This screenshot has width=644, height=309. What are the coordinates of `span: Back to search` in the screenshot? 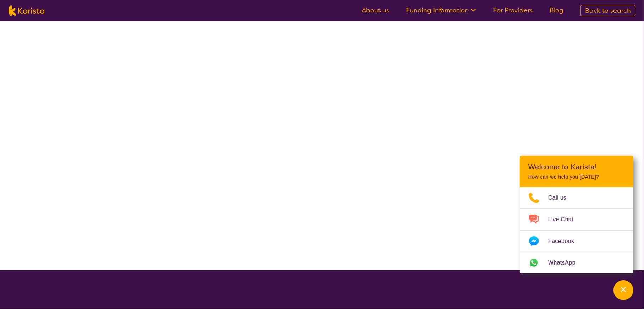 It's located at (608, 10).